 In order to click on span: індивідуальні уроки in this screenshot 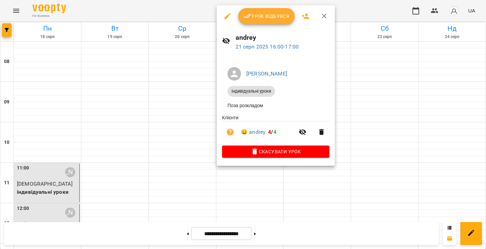, I will do `click(251, 91)`.